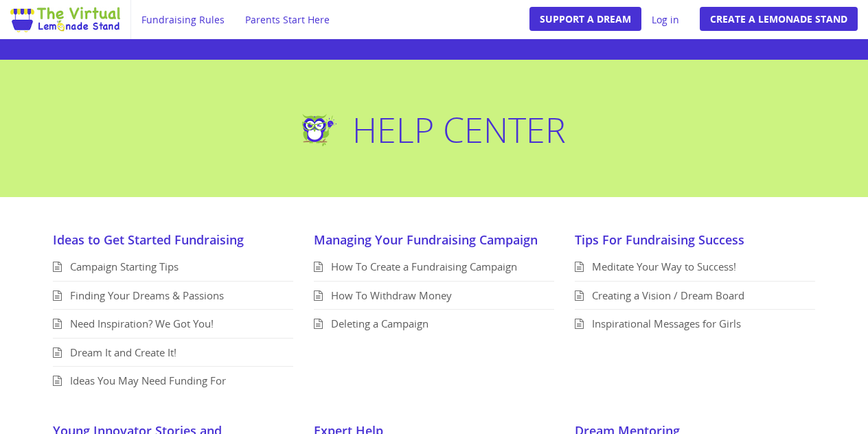 Image resolution: width=868 pixels, height=434 pixels. What do you see at coordinates (585, 19) in the screenshot?
I see `a: Support A Dream` at bounding box center [585, 19].